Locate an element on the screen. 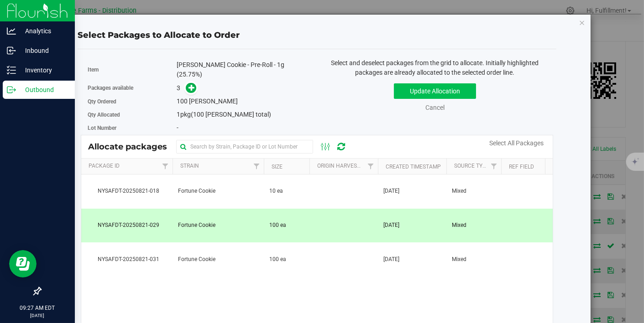 The image size is (644, 323). span: pkg is located at coordinates (223, 115).